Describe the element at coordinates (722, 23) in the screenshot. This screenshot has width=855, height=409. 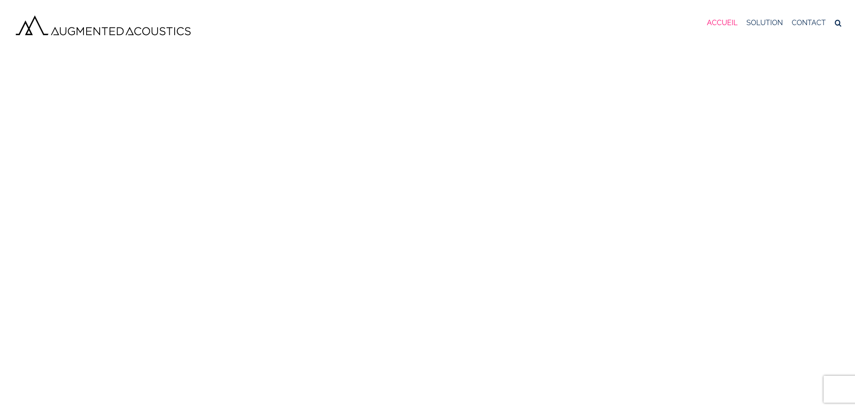
I see `span: ACCUEIL` at that location.